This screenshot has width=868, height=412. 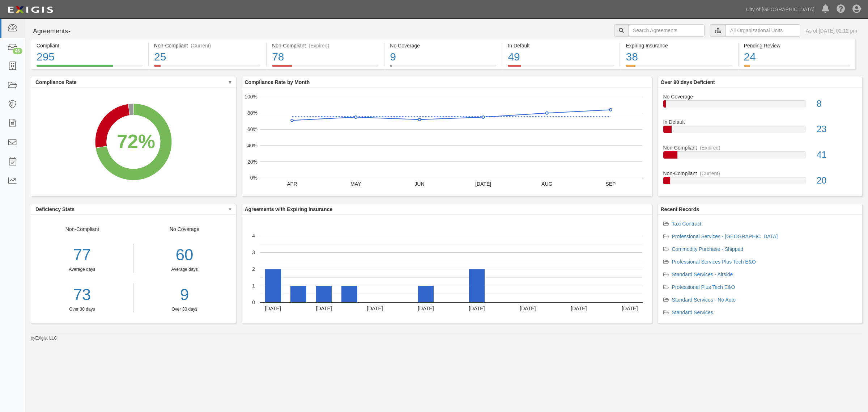 I want to click on i: Help Center - Complianz, so click(x=841, y=9).